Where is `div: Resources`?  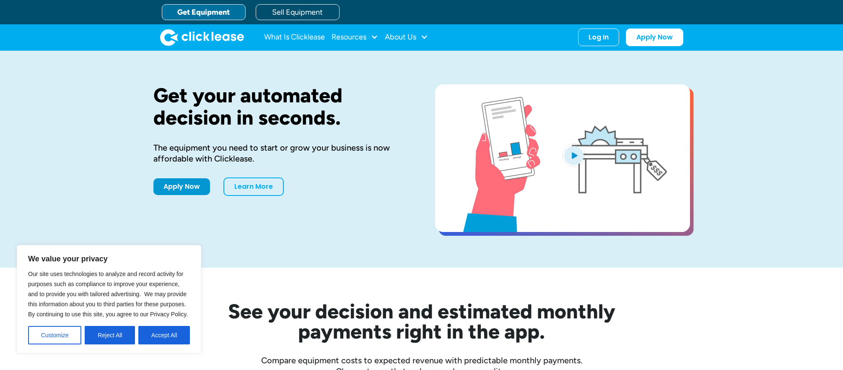 div: Resources is located at coordinates (355, 37).